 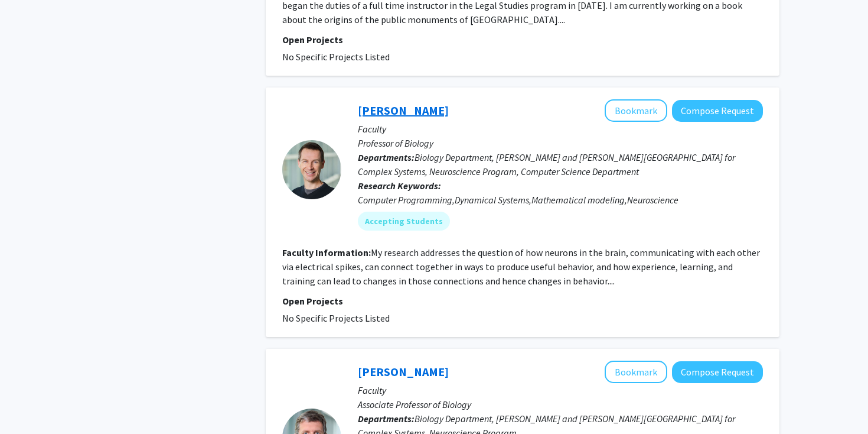 I want to click on mat-chip: Accepting Students, so click(x=404, y=221).